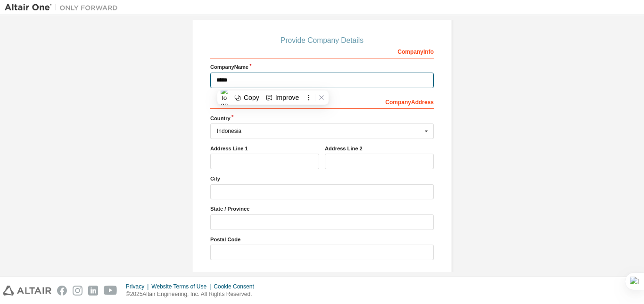 The width and height of the screenshot is (644, 304). I want to click on div: Company Info, so click(322, 51).